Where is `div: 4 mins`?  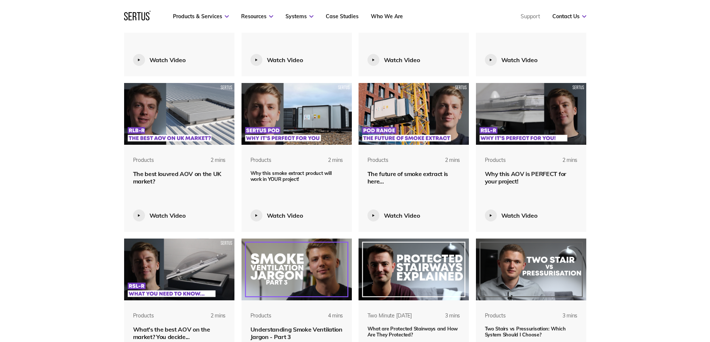 div: 4 mins is located at coordinates (327, 319).